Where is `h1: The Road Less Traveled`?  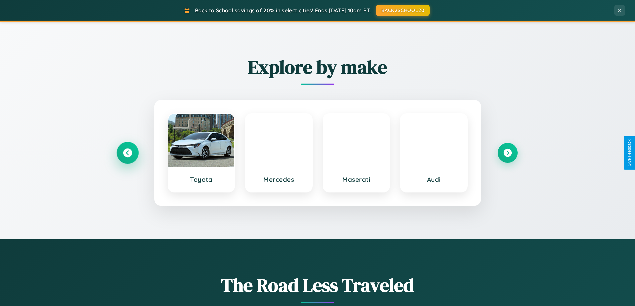 h1: The Road Less Traveled is located at coordinates (318, 285).